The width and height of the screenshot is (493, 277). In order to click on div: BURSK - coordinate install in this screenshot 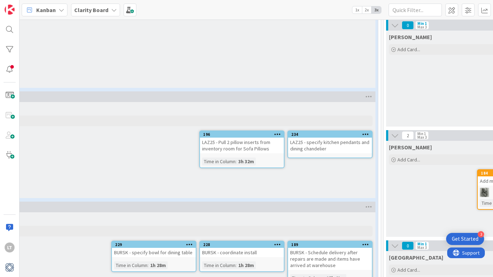, I will do `click(242, 252)`.